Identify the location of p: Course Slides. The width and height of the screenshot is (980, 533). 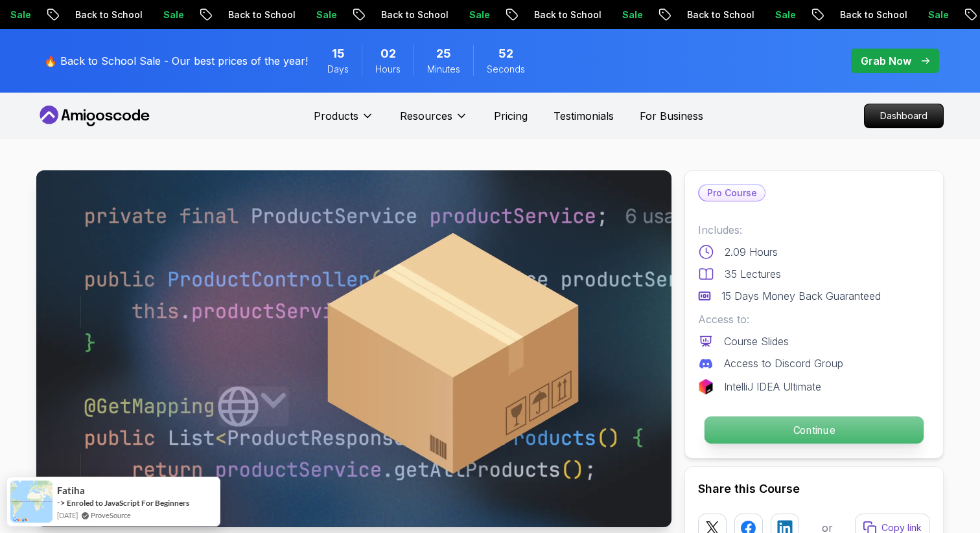
(756, 341).